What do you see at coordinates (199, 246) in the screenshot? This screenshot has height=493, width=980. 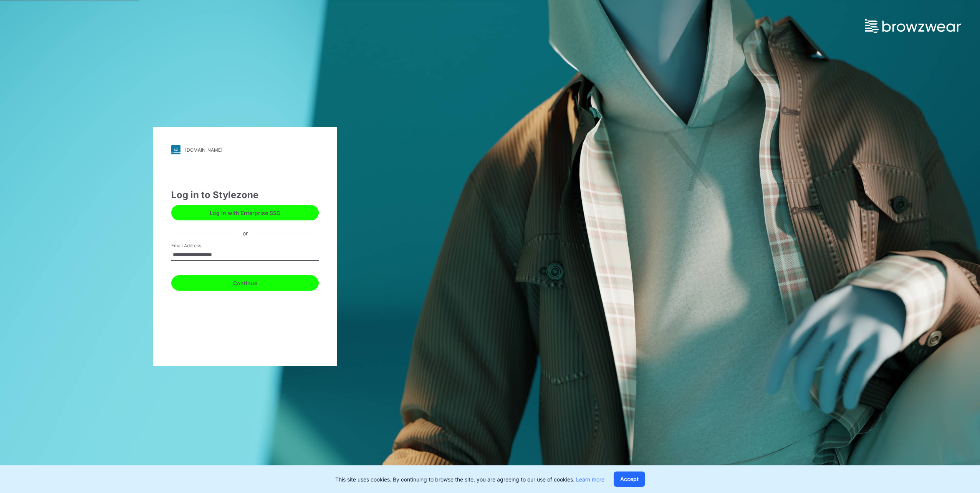 I see `label: Email Address` at bounding box center [199, 246].